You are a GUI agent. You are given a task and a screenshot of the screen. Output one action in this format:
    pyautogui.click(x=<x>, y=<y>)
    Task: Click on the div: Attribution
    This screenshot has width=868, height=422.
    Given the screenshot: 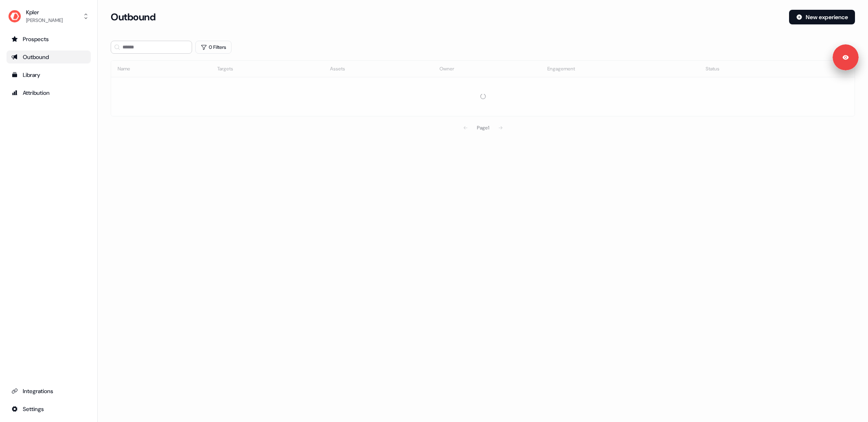 What is the action you would take?
    pyautogui.click(x=48, y=93)
    